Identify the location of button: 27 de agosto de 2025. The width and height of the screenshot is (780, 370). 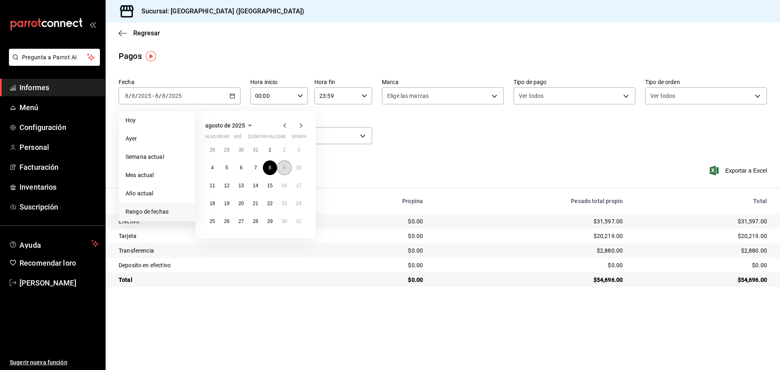
(241, 221).